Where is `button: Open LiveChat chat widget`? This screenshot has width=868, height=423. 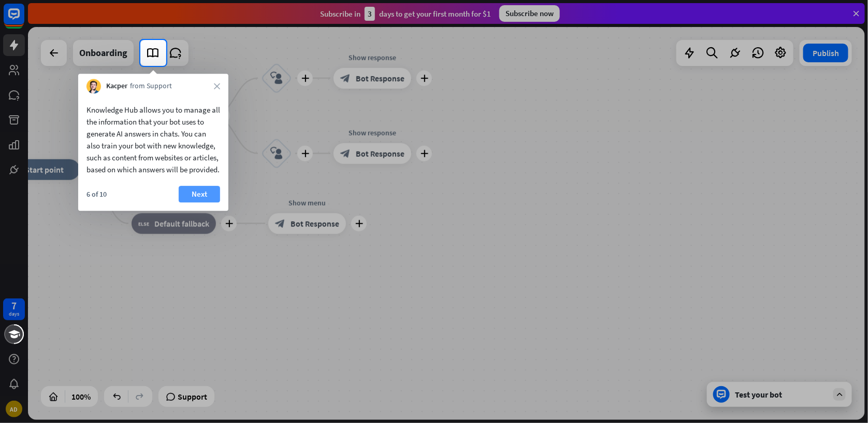
button: Open LiveChat chat widget is located at coordinates (24, 20).